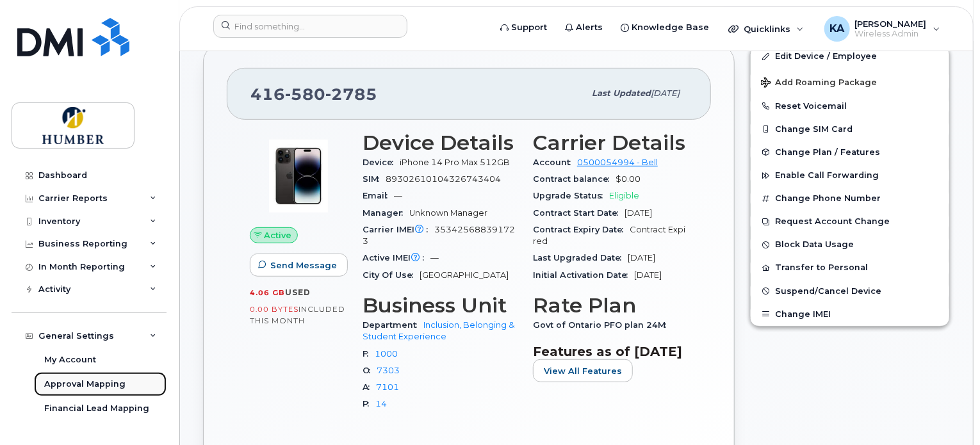 This screenshot has width=980, height=445. Describe the element at coordinates (610, 305) in the screenshot. I see `h3: Rate Plan` at that location.